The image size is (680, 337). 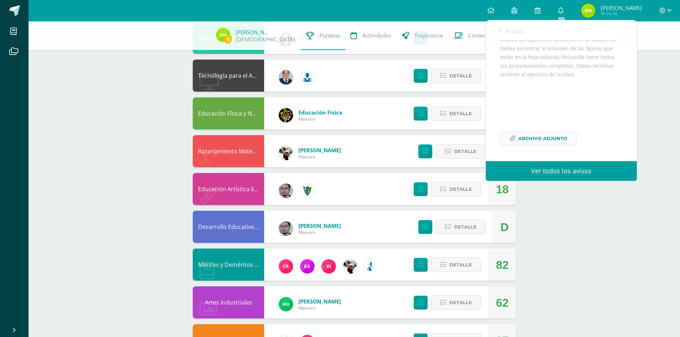 What do you see at coordinates (228, 189) in the screenshot?
I see `div: Educación Artística II, Artes Plásticas` at bounding box center [228, 189].